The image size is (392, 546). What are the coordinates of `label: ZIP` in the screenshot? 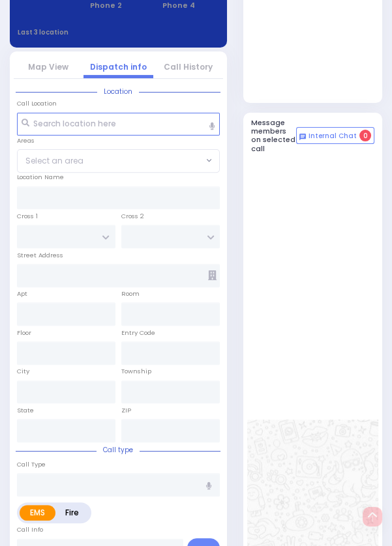 It's located at (126, 410).